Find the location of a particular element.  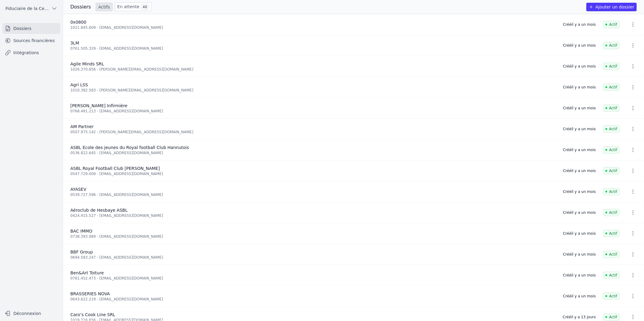

span: Ben&Art Toiture is located at coordinates (87, 273).